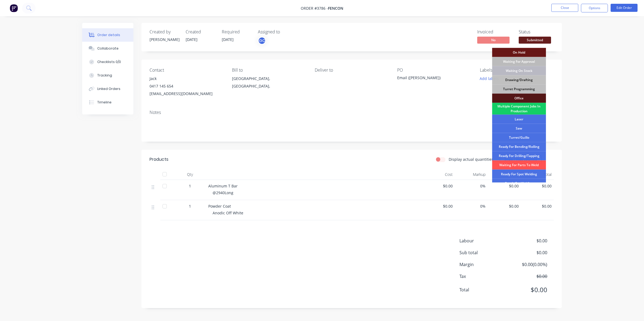 The height and width of the screenshot is (321, 644). What do you see at coordinates (471, 174) in the screenshot?
I see `div: Markup` at bounding box center [471, 174].